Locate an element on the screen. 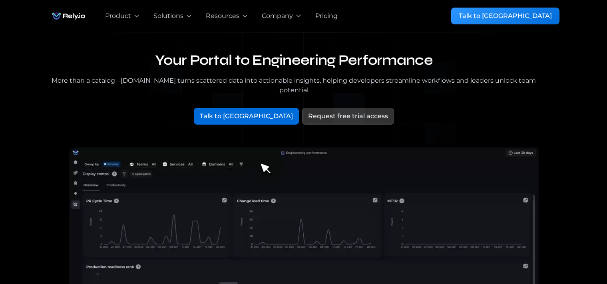 This screenshot has height=284, width=607. div: Request free trial access is located at coordinates (348, 116).